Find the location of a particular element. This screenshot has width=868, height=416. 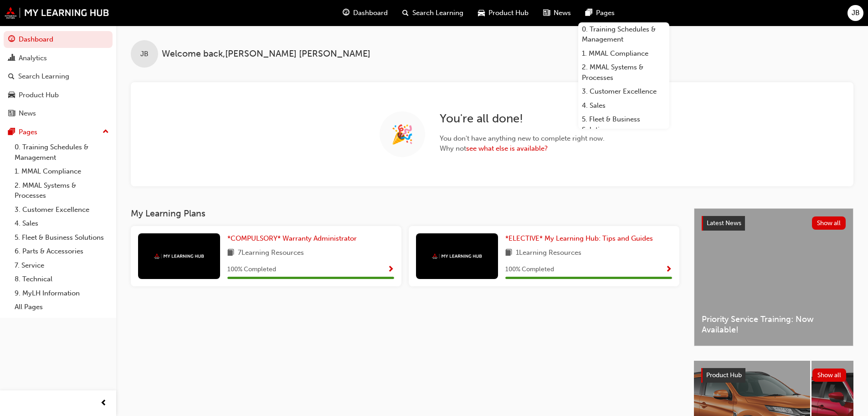

a: 8. Technical is located at coordinates (62, 278).